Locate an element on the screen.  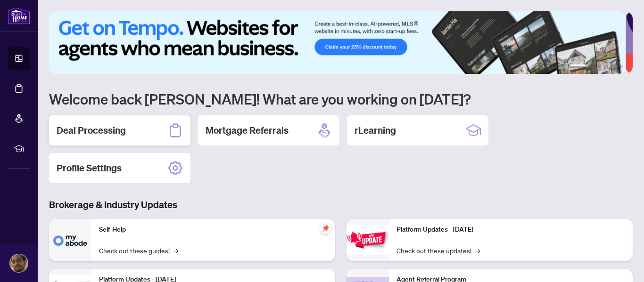
h3: Brokerage & Industry Updates is located at coordinates (341, 205).